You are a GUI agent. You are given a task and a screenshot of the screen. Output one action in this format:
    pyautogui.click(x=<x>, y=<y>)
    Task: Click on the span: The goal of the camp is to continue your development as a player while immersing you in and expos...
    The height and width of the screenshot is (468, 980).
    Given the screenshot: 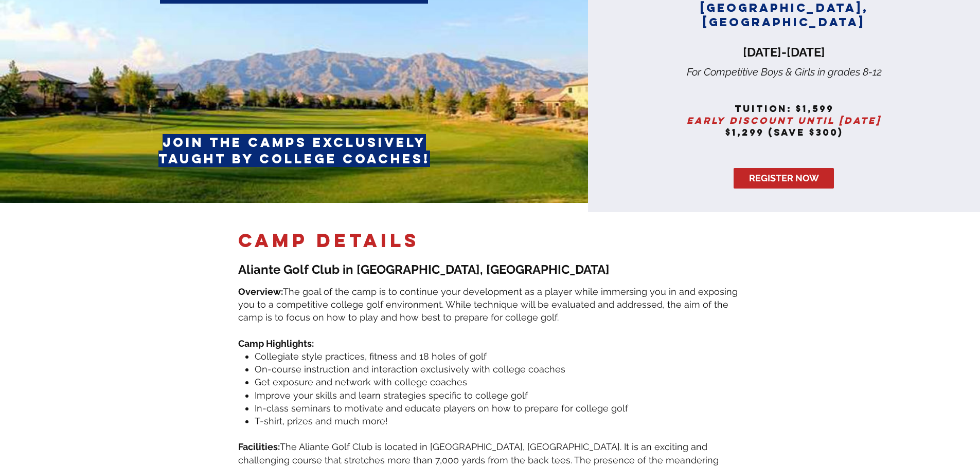 What is the action you would take?
    pyautogui.click(x=488, y=304)
    